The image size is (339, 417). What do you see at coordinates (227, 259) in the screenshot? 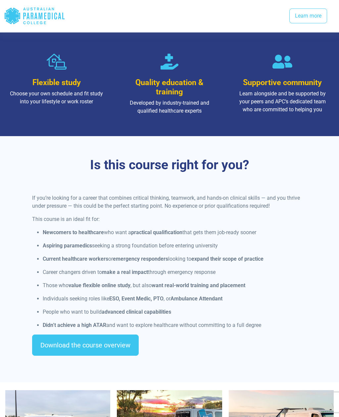
I see `strong: expand their scope of practice` at bounding box center [227, 259].